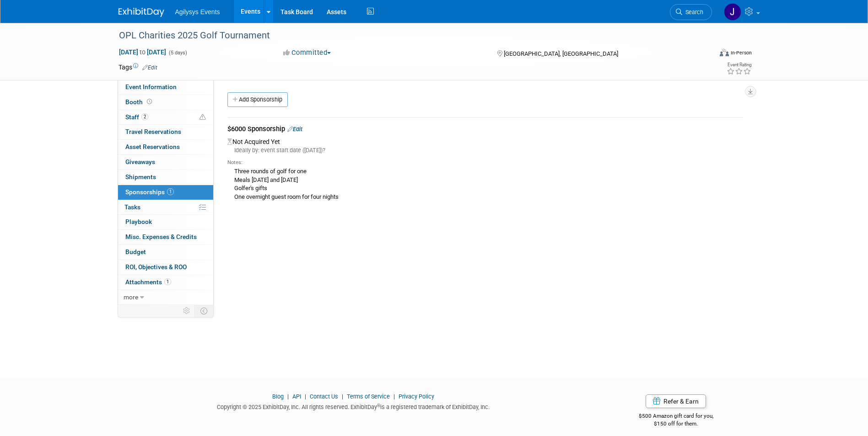 The image size is (868, 436). I want to click on div: OPL Charities 2025 Golf Tournament, so click(407, 35).